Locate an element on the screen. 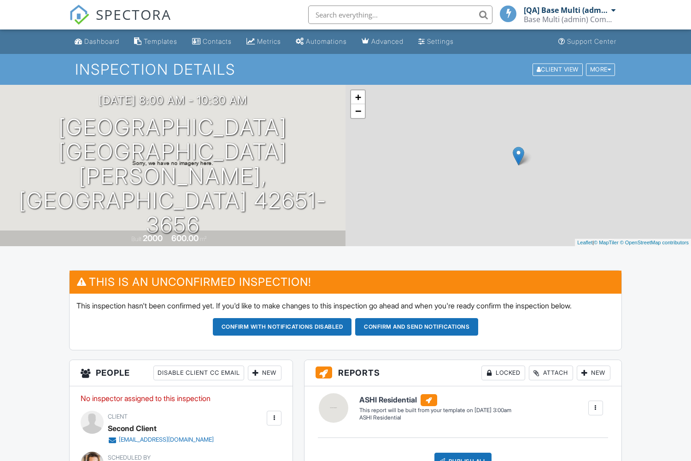 The image size is (691, 461). div: Client View is located at coordinates (558, 69).